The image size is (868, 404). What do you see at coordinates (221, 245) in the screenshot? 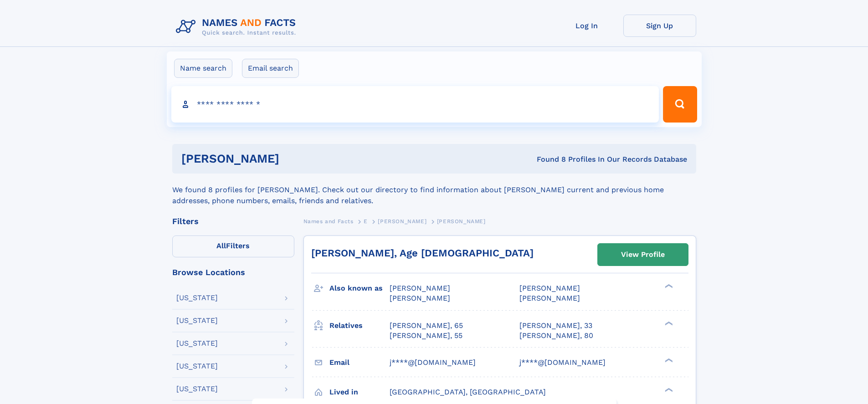
I see `span: All` at bounding box center [221, 245].